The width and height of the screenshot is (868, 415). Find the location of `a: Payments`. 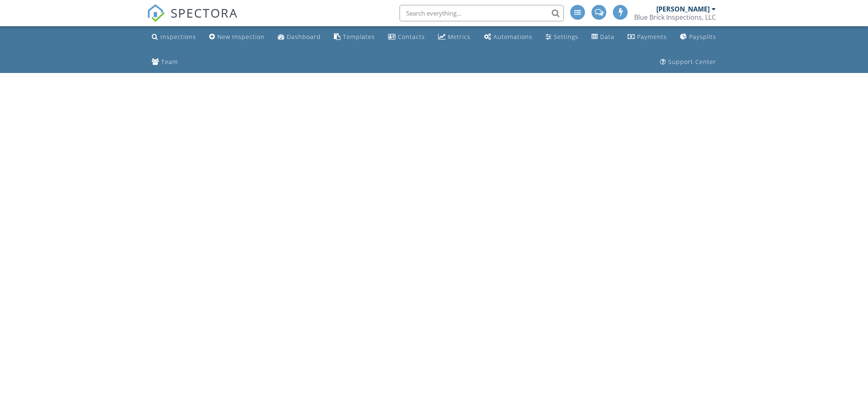

a: Payments is located at coordinates (647, 37).